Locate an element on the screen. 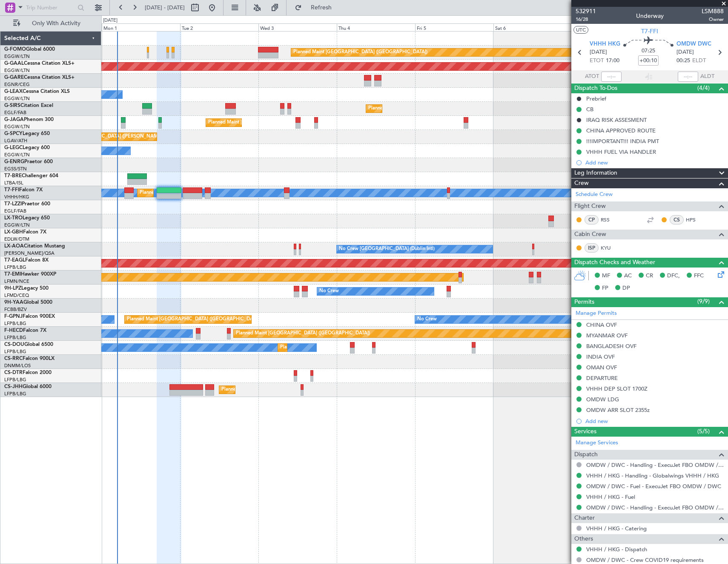 This screenshot has width=728, height=564. span: G-LEAX is located at coordinates (13, 92).